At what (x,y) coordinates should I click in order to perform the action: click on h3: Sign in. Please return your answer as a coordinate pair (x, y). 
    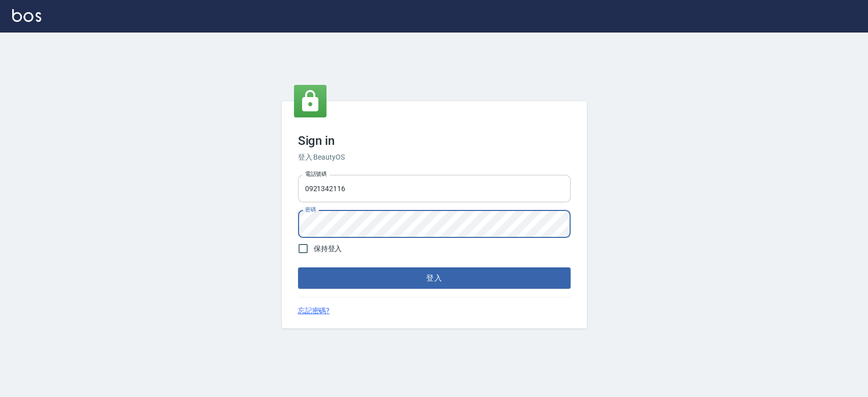
    Looking at the image, I should click on (435, 141).